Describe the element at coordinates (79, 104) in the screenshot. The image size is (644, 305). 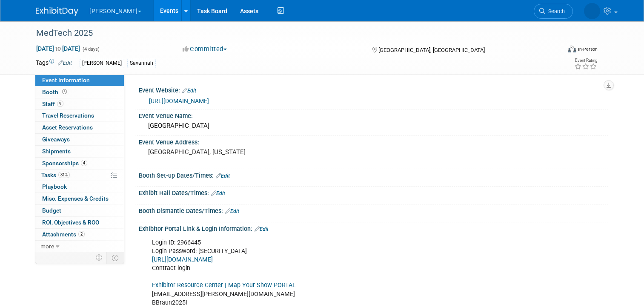
I see `a: Staff9` at that location.